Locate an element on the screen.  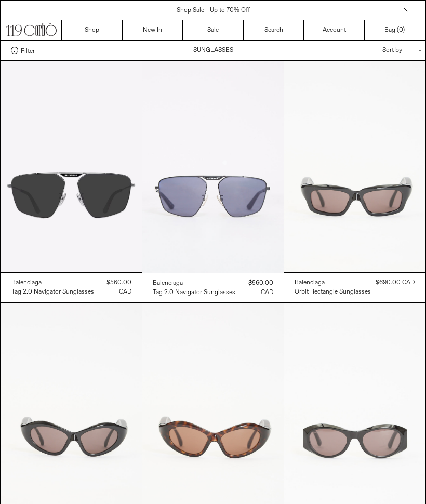
img: Balenciaga Tag 2.0 Navigator Sunglasses is located at coordinates (213, 167).